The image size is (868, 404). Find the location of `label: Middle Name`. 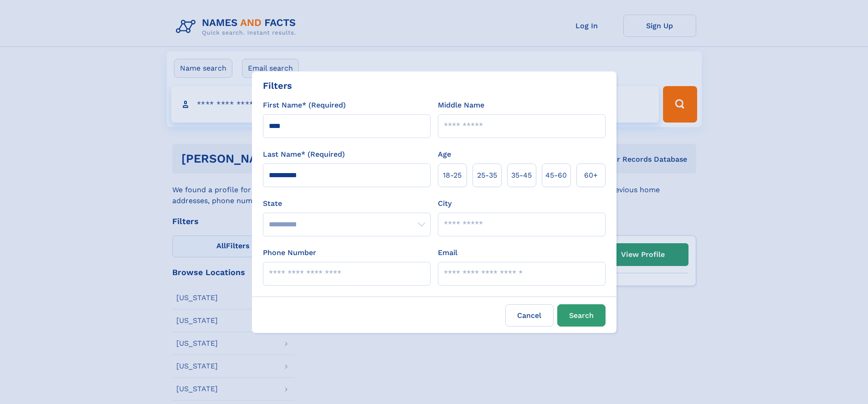

label: Middle Name is located at coordinates (461, 105).